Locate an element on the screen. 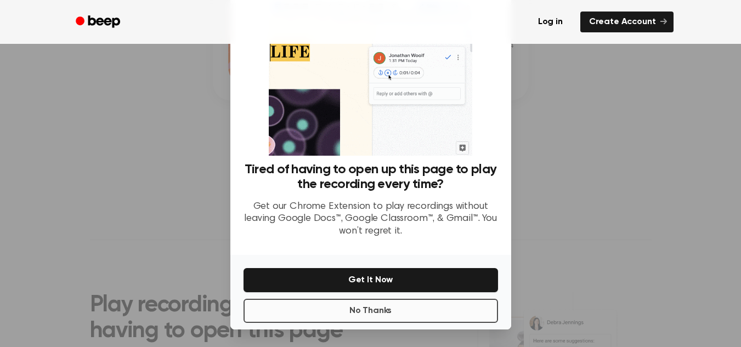 This screenshot has height=347, width=741. button: Get It Now is located at coordinates (371, 280).